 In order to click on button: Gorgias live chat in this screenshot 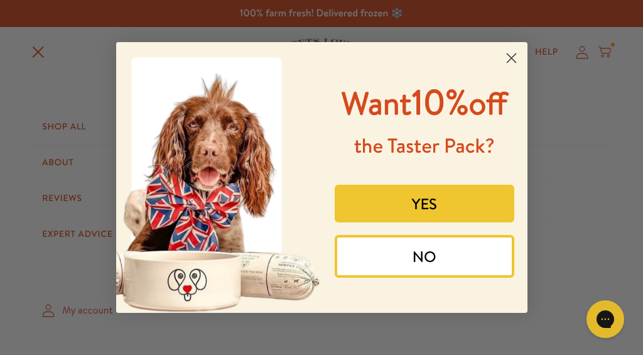, I will do `click(25, 23)`.